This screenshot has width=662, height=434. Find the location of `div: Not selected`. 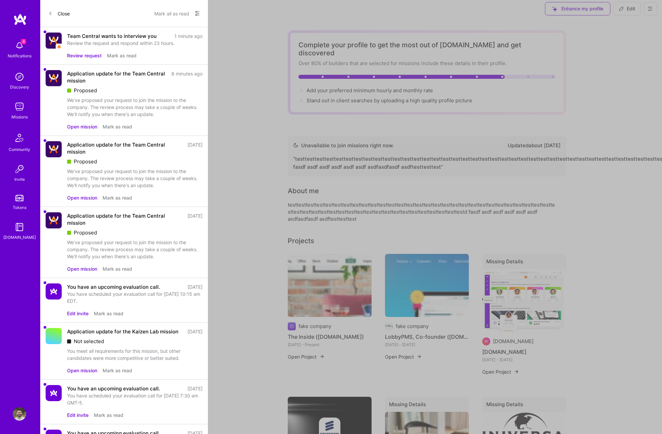

div: Not selected is located at coordinates (135, 341).